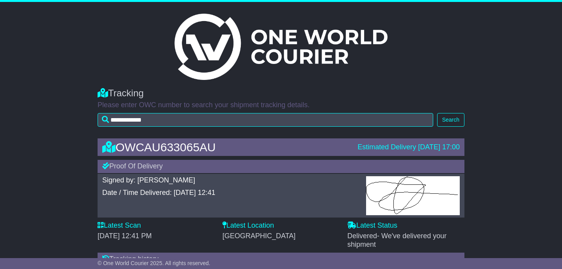 The width and height of the screenshot is (562, 269). What do you see at coordinates (281, 93) in the screenshot?
I see `div: Tracking` at bounding box center [281, 93].